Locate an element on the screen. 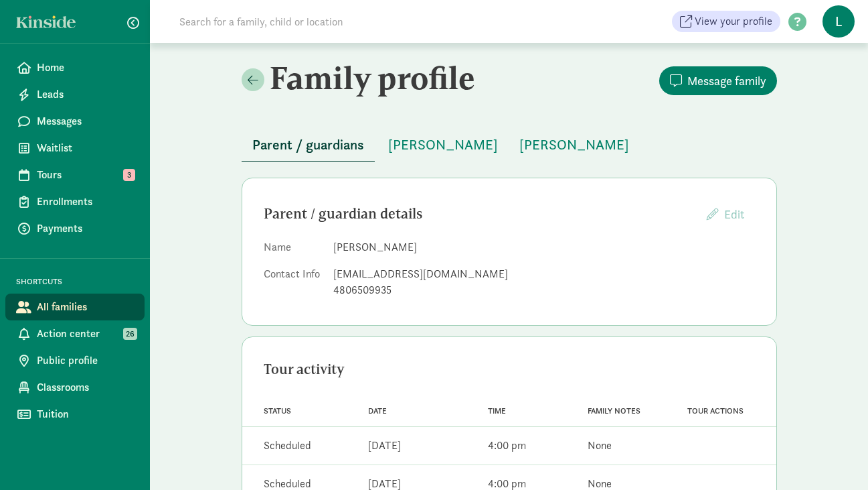 The width and height of the screenshot is (868, 490). div: None is located at coordinates (600, 446).